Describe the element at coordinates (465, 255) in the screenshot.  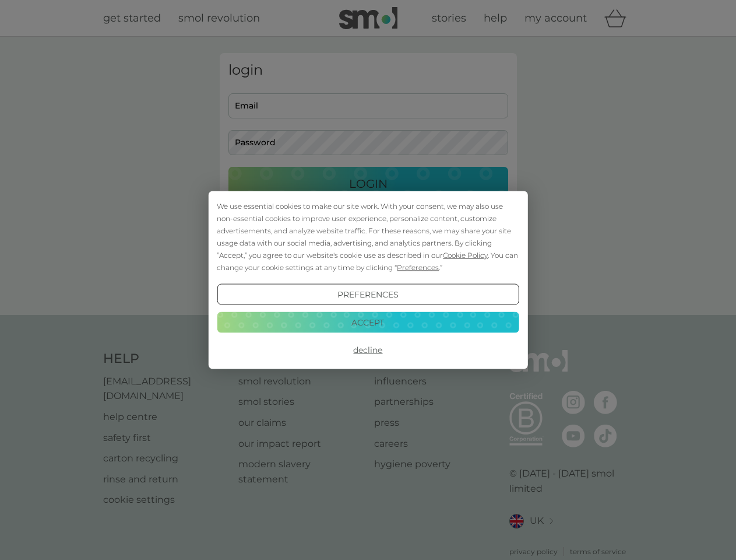
I see `span: Cookie Policy` at that location.